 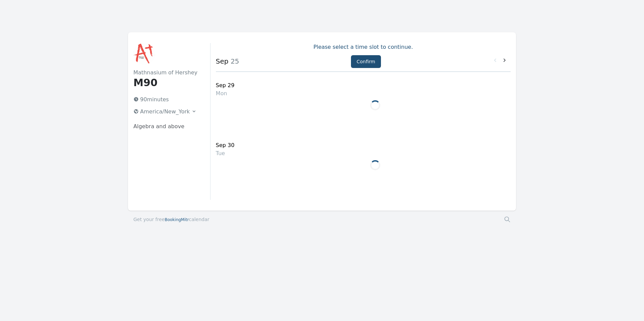 I want to click on strong: Sep, so click(x=222, y=61).